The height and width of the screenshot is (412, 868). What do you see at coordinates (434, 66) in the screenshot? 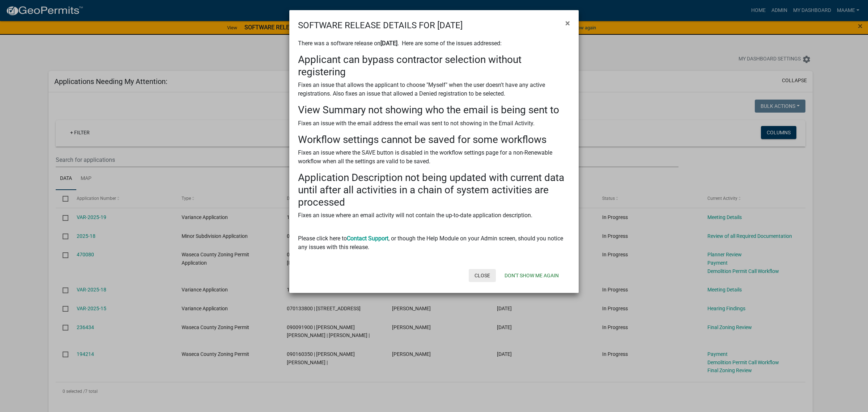
I see `h3: Applicant can bypass contractor selection without registering` at bounding box center [434, 66].